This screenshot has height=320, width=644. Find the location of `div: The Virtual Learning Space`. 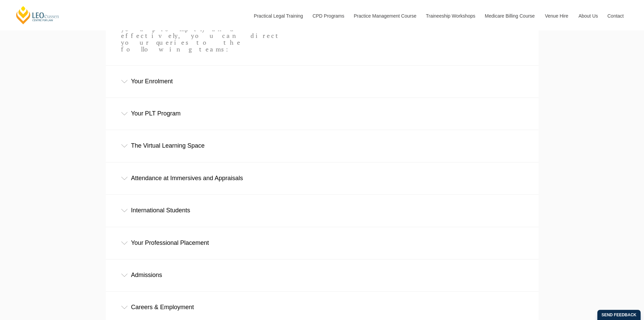

div: The Virtual Learning Space is located at coordinates (322, 145).